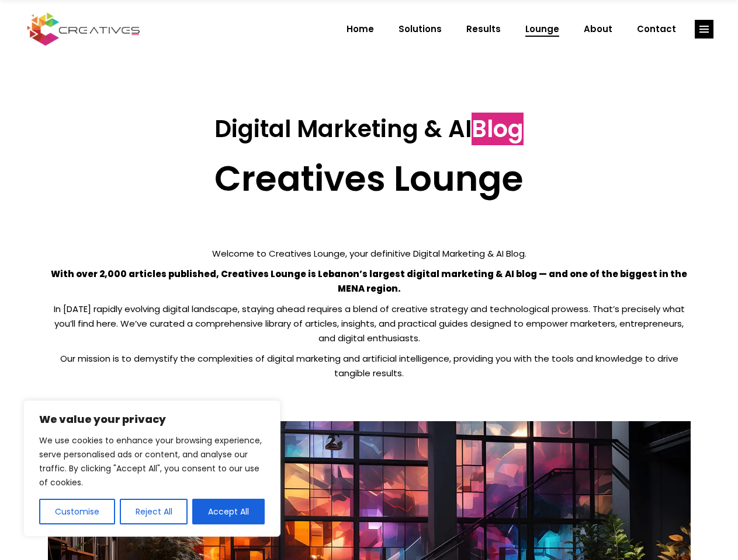 The height and width of the screenshot is (560, 738). What do you see at coordinates (152, 420) in the screenshot?
I see `p: We value your privacy` at bounding box center [152, 420].